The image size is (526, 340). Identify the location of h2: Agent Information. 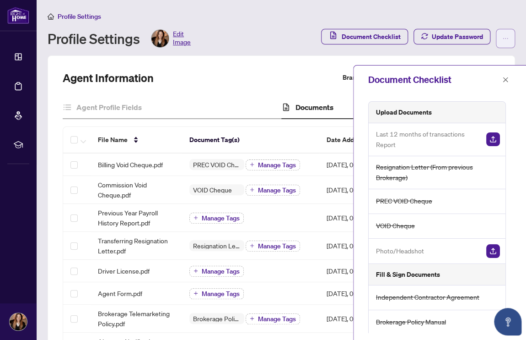
(108, 78).